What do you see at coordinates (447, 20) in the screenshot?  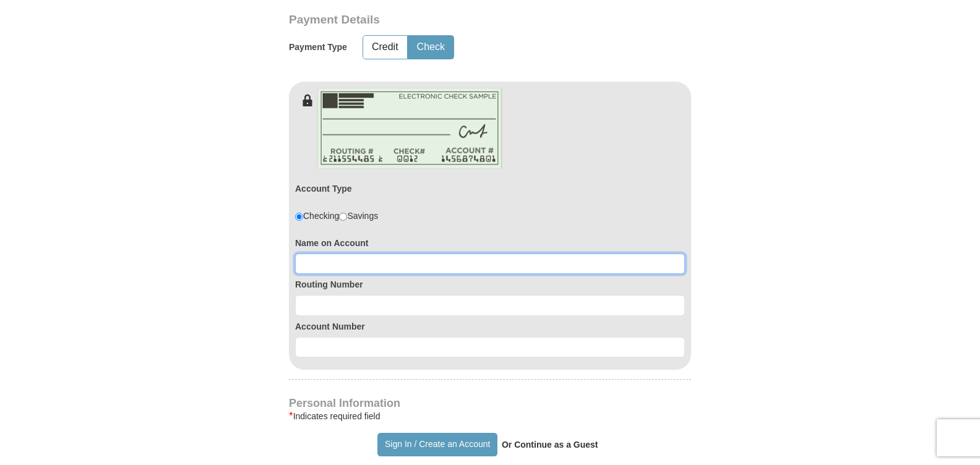 I see `h3: Payment Details` at bounding box center [447, 20].